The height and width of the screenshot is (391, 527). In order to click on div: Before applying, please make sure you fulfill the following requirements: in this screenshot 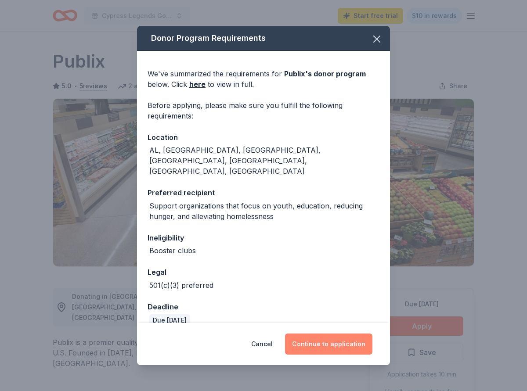, I will do `click(263, 111)`.